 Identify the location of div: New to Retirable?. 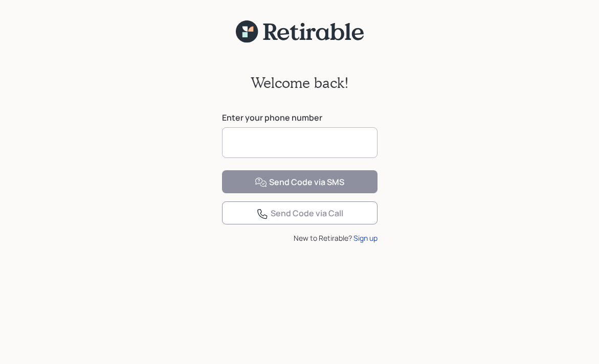
(300, 238).